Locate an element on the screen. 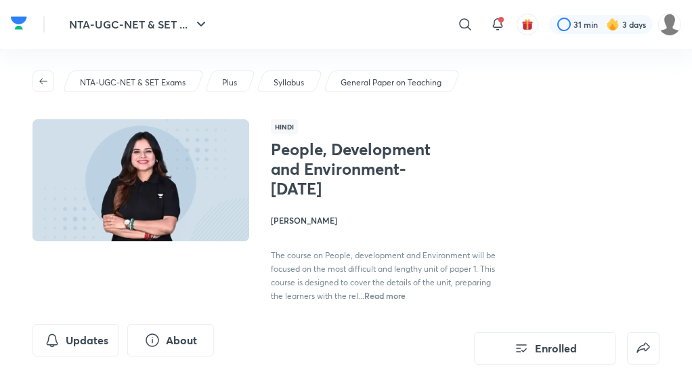 The height and width of the screenshot is (368, 692). button: false is located at coordinates (643, 348).